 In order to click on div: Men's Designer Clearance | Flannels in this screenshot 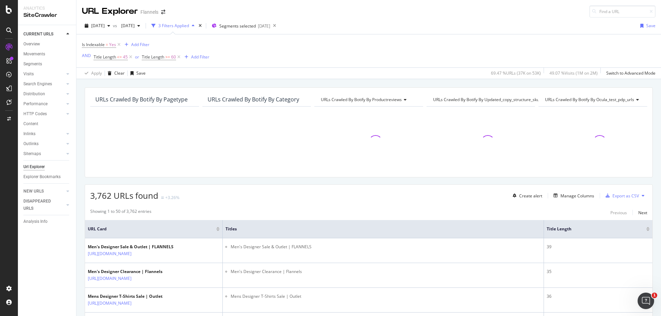, I will do `click(125, 272)`.